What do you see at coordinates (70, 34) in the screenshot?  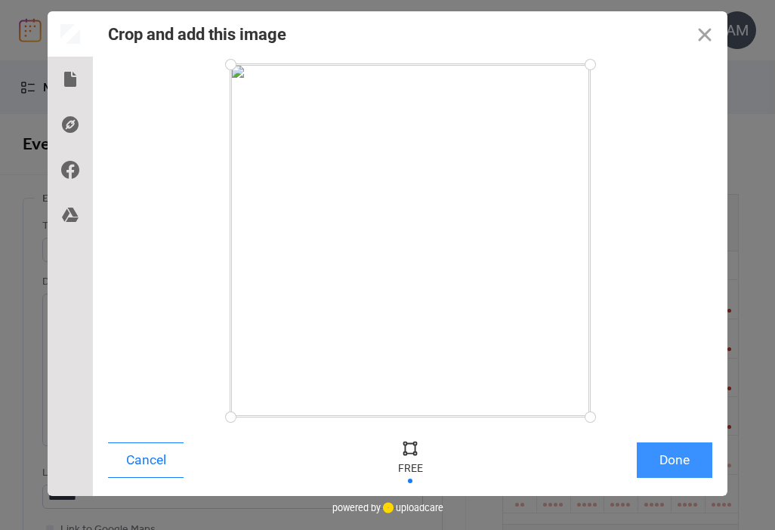 I see `div: Preview` at bounding box center [70, 34].